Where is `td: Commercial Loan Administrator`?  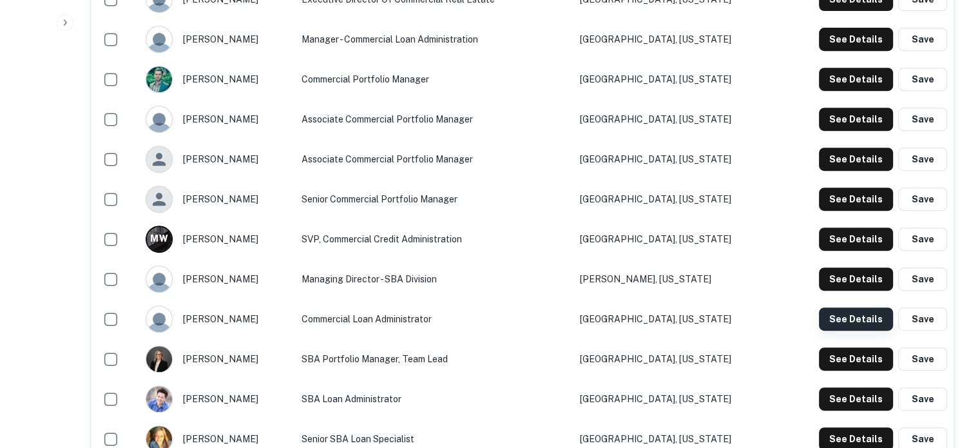
td: Commercial Loan Administrator is located at coordinates (434, 319).